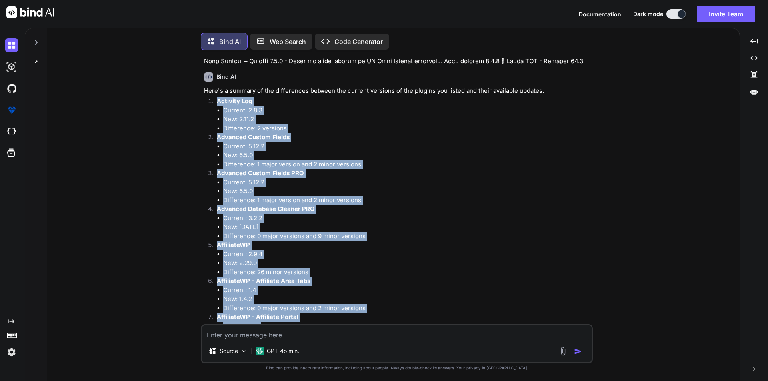  What do you see at coordinates (12, 45) in the screenshot?
I see `img: darkChat` at bounding box center [12, 45].